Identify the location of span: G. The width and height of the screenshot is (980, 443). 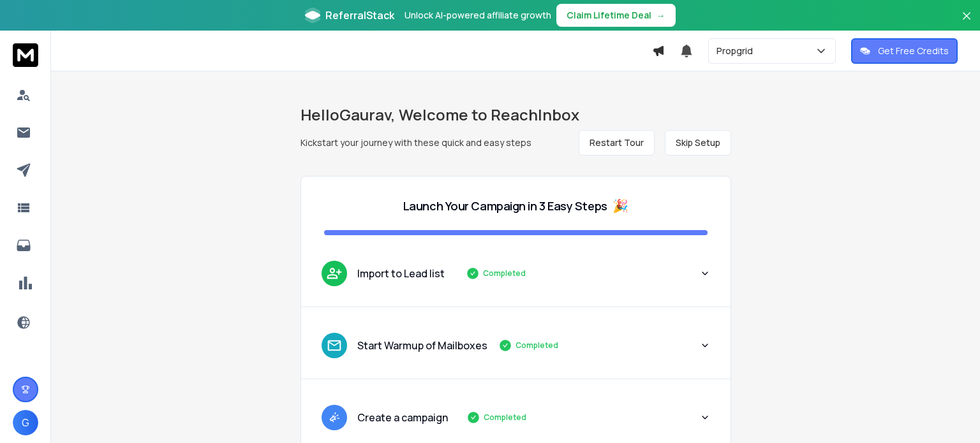
(26, 423).